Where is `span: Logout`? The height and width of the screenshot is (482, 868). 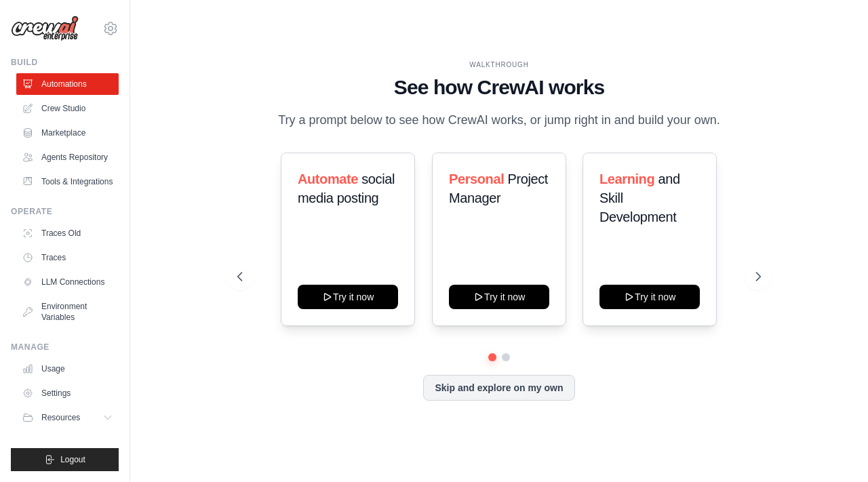
span: Logout is located at coordinates (73, 459).